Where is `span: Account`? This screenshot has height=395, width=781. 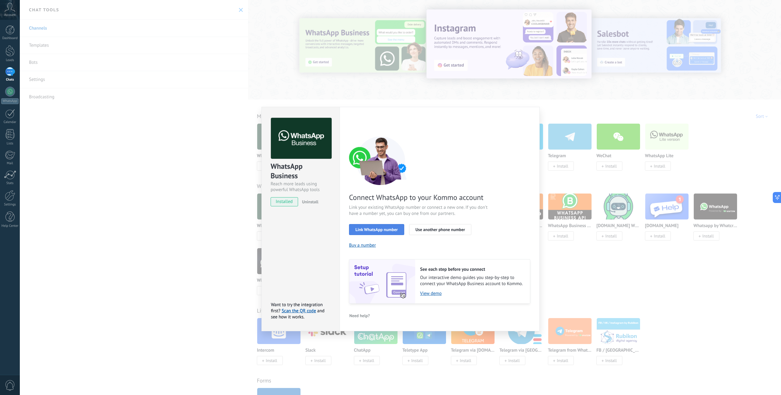 span: Account is located at coordinates (10, 15).